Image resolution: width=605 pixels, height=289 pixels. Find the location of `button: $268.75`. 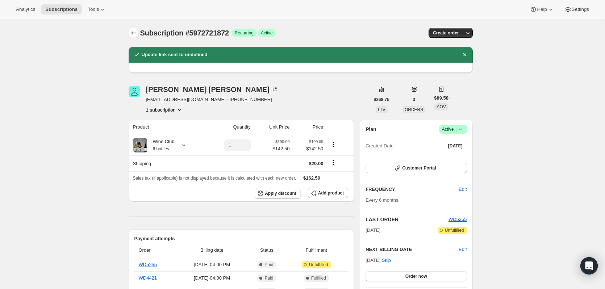

button: $268.75 is located at coordinates (381, 100).